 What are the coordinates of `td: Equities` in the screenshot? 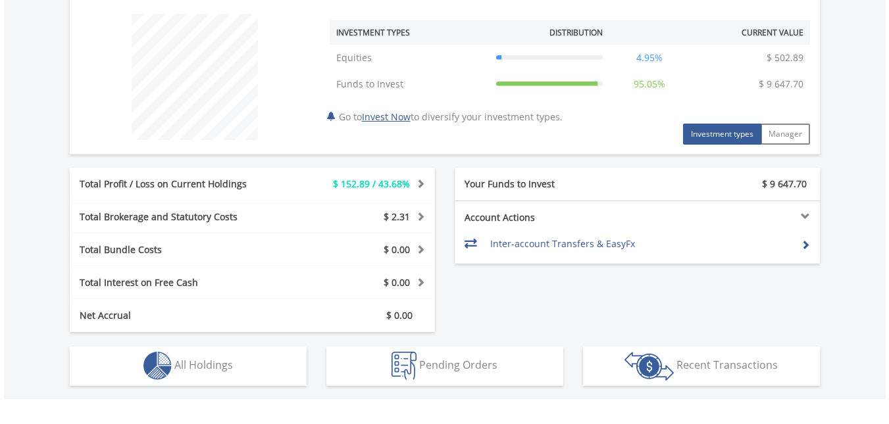 It's located at (409, 58).